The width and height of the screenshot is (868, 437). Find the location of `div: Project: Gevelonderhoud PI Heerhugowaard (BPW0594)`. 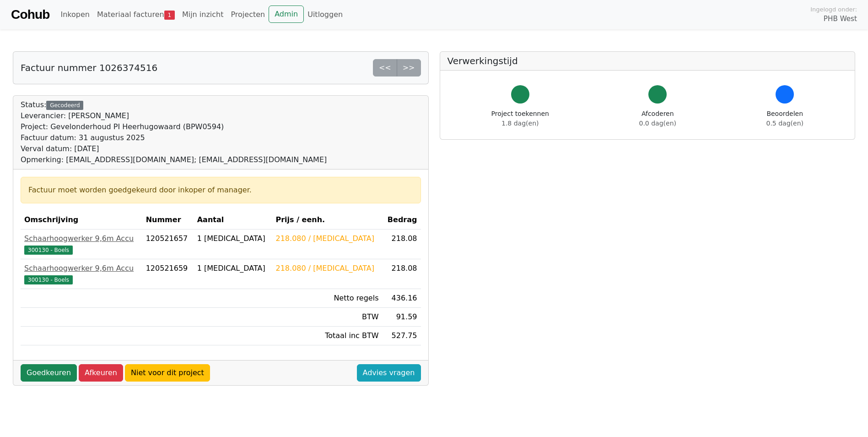

div: Project: Gevelonderhoud PI Heerhugowaard (BPW0594) is located at coordinates (173, 127).